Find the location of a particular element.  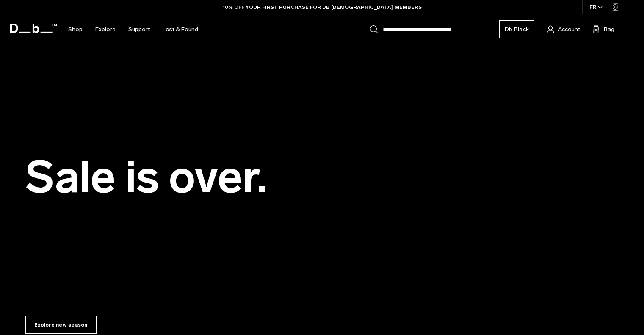

a: Db Black is located at coordinates (517, 29).